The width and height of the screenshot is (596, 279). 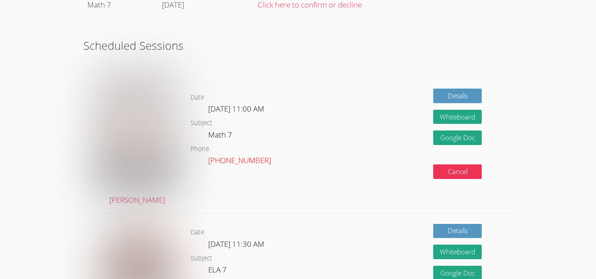 I want to click on img: avatar.png, so click(x=137, y=129).